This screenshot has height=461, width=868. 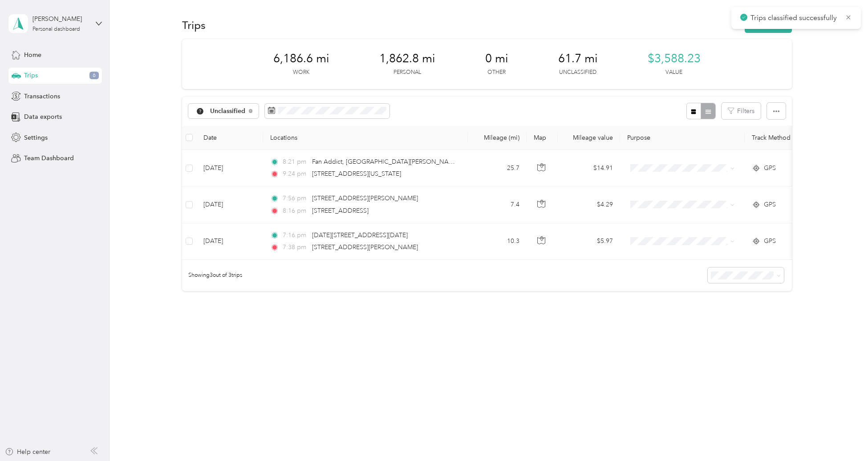 I want to click on button: Help center, so click(x=27, y=452).